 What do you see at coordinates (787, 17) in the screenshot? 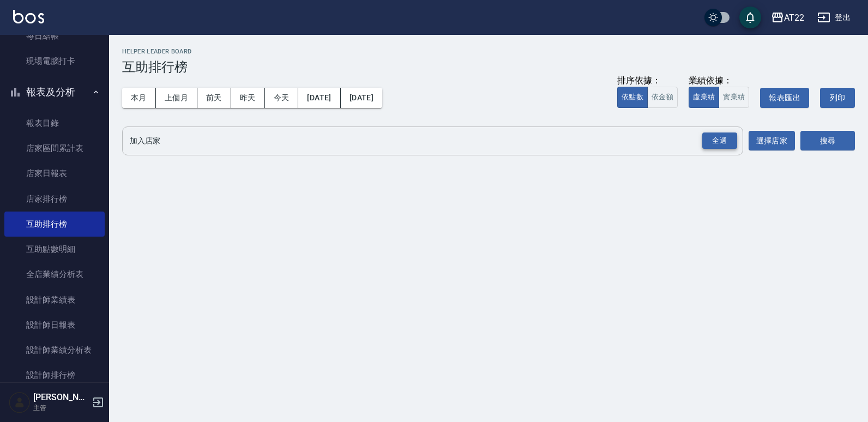
I see `button: AT22` at bounding box center [787, 17].